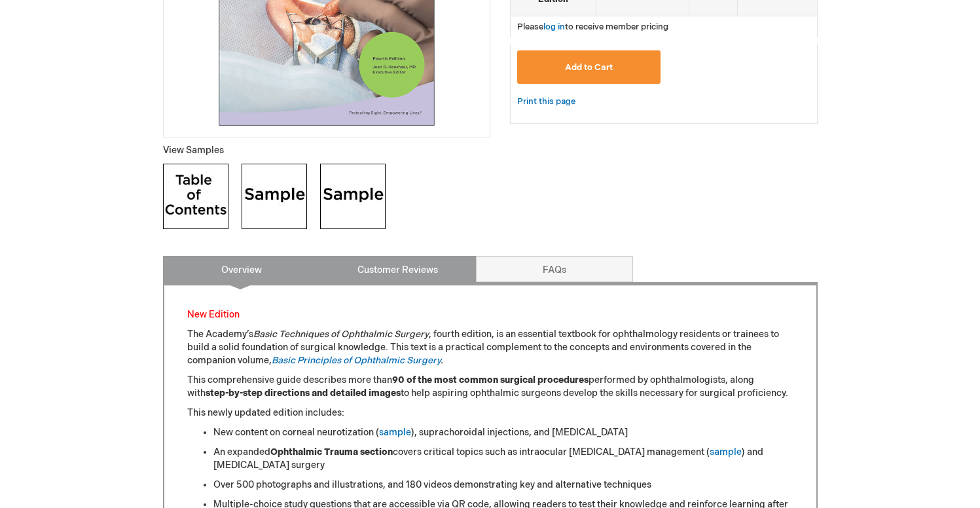 This screenshot has height=508, width=980. What do you see at coordinates (398, 269) in the screenshot?
I see `a: Customer Reviews` at bounding box center [398, 269].